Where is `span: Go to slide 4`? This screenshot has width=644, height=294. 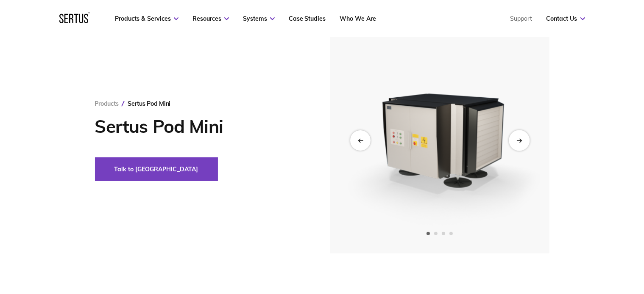 span: Go to slide 4 is located at coordinates (451, 234).